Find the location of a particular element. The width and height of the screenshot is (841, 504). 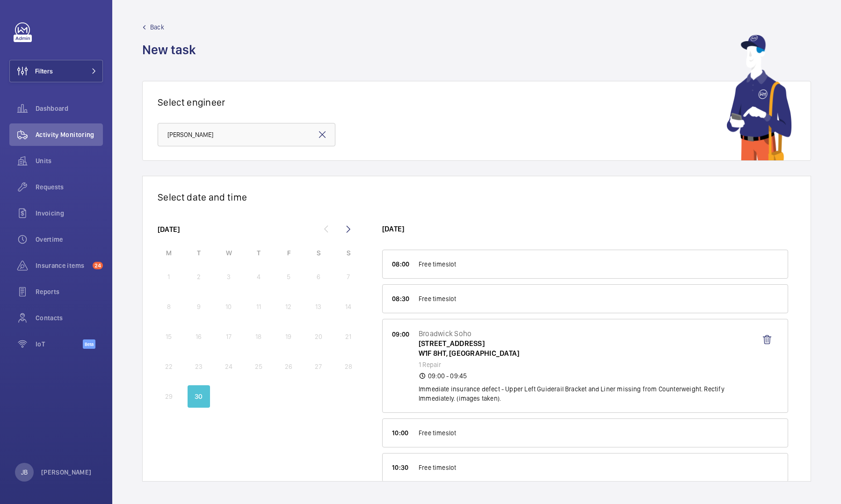

p: 20 is located at coordinates (318, 336).